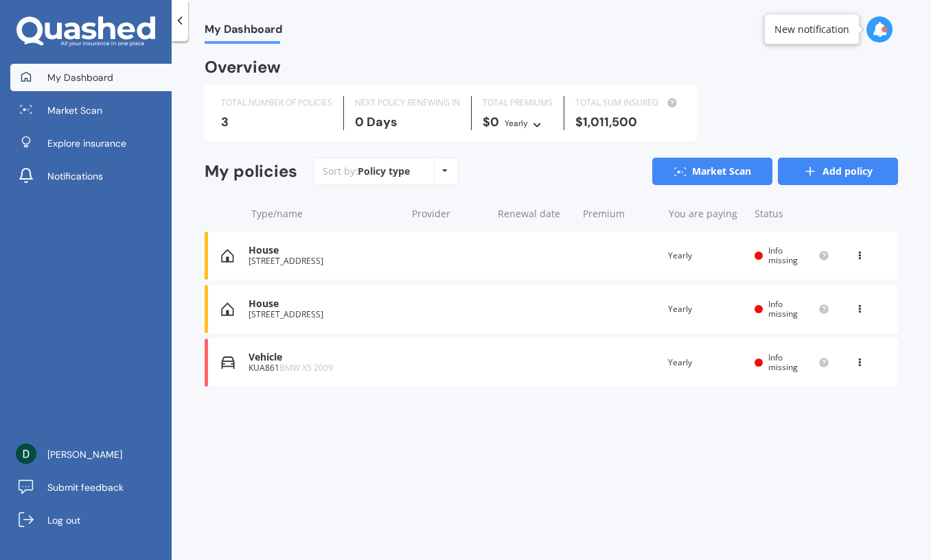 Image resolution: width=931 pixels, height=560 pixels. Describe the element at coordinates (323, 357) in the screenshot. I see `div: Vehicle` at that location.